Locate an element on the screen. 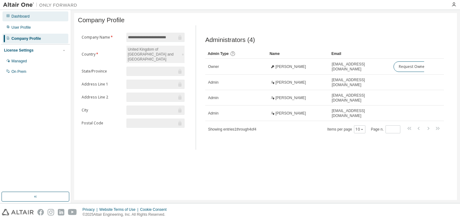 This screenshot has height=221, width=460. div: On Prem is located at coordinates (19, 72).